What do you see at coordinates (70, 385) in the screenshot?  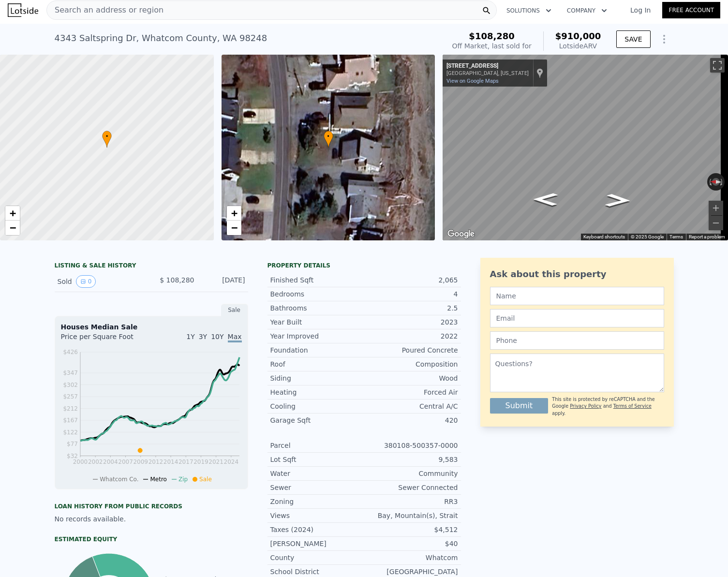 I see `tspan: $302` at bounding box center [70, 385].